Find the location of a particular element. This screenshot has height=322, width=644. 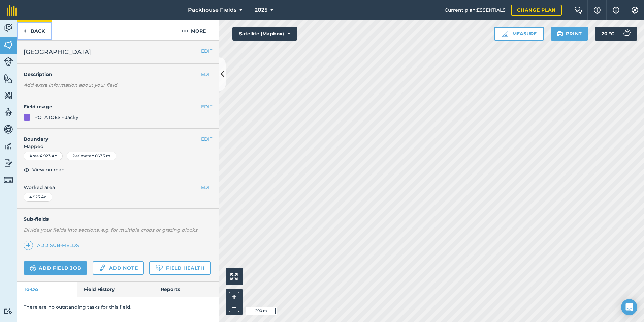

a: To-Do is located at coordinates (47, 289).